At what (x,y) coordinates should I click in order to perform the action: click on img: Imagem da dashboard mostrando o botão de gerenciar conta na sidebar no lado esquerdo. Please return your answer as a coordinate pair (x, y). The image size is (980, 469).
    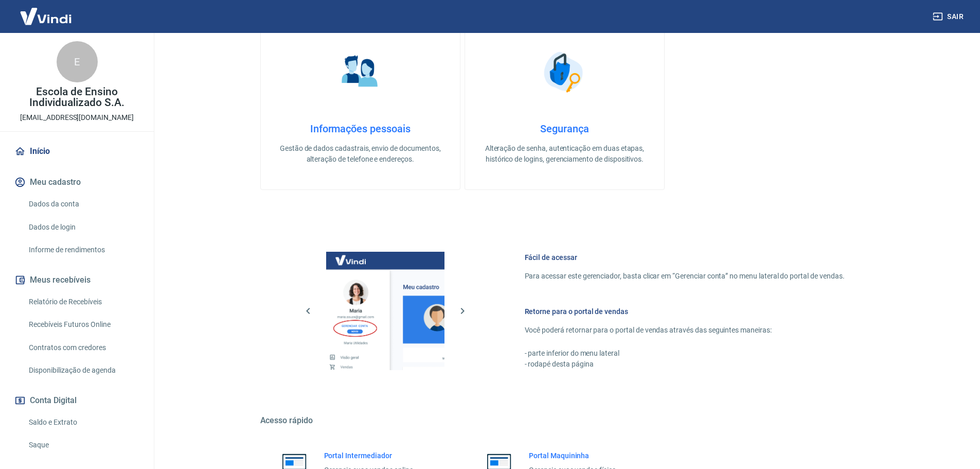
    Looking at the image, I should click on (385, 310).